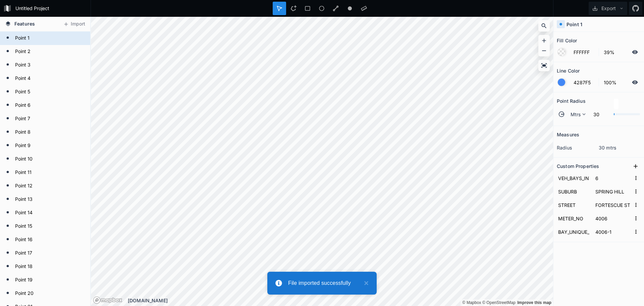  What do you see at coordinates (569, 71) in the screenshot?
I see `h2: Line Color` at bounding box center [569, 71].